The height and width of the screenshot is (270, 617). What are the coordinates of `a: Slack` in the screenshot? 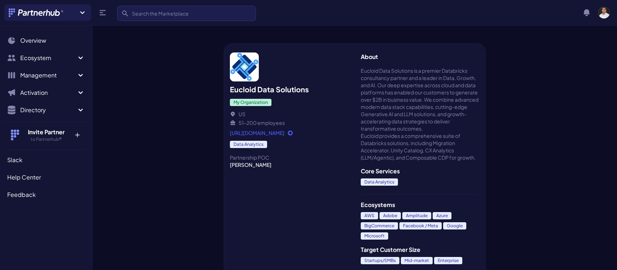 It's located at (46, 160).